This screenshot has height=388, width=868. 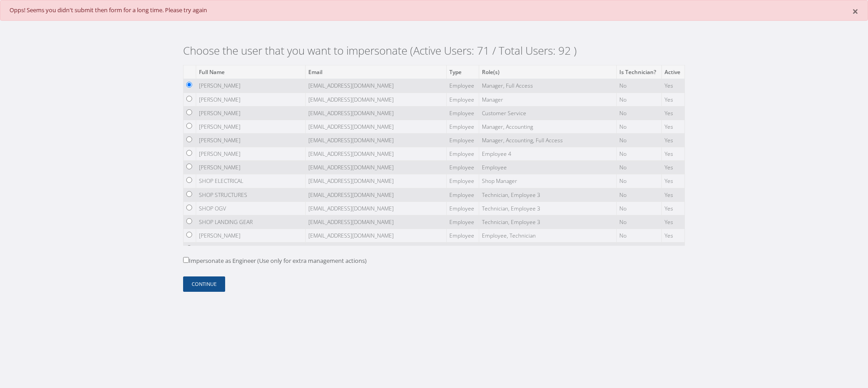 What do you see at coordinates (673, 72) in the screenshot?
I see `th: Active` at bounding box center [673, 72].